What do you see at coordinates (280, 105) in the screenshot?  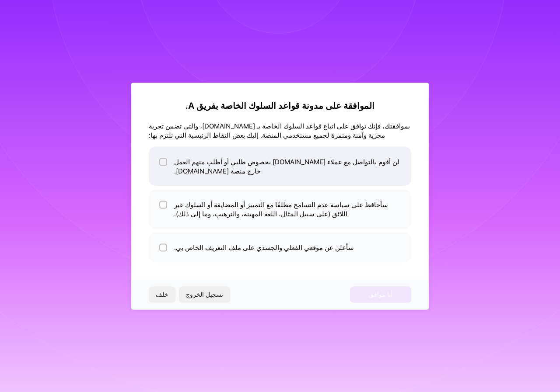 I see `font: الموافقة على مدونة قواعد السلوك الخاصة بفريق A.` at bounding box center [280, 105].